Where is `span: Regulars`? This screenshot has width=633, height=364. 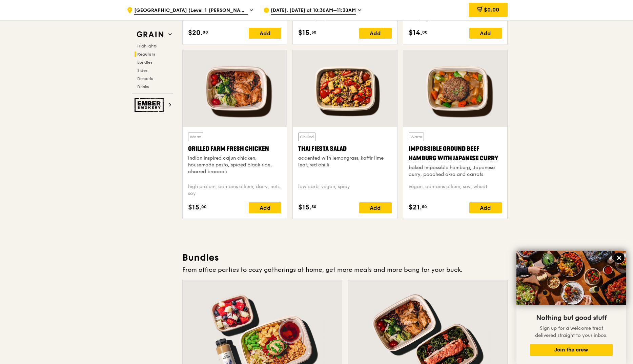
span: Regulars is located at coordinates (146, 54).